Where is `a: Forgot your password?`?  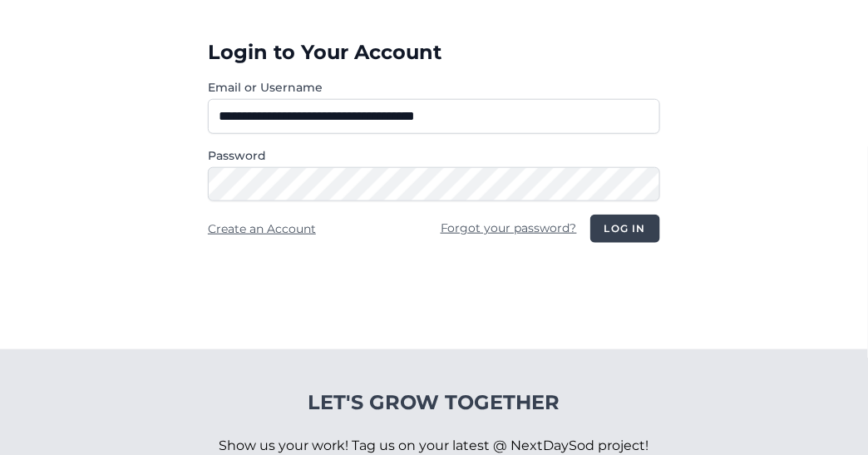
a: Forgot your password? is located at coordinates (509, 228).